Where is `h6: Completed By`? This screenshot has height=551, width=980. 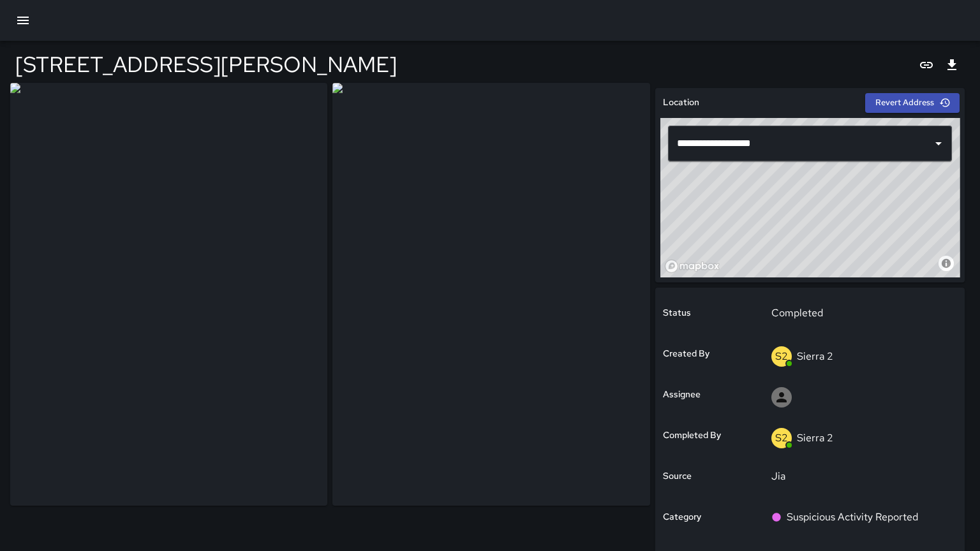
h6: Completed By is located at coordinates (691, 435).